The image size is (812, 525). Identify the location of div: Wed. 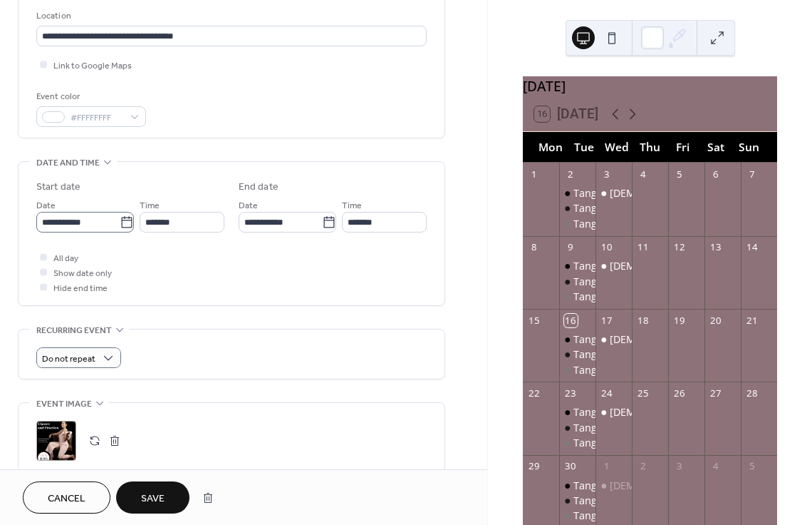
(617, 146).